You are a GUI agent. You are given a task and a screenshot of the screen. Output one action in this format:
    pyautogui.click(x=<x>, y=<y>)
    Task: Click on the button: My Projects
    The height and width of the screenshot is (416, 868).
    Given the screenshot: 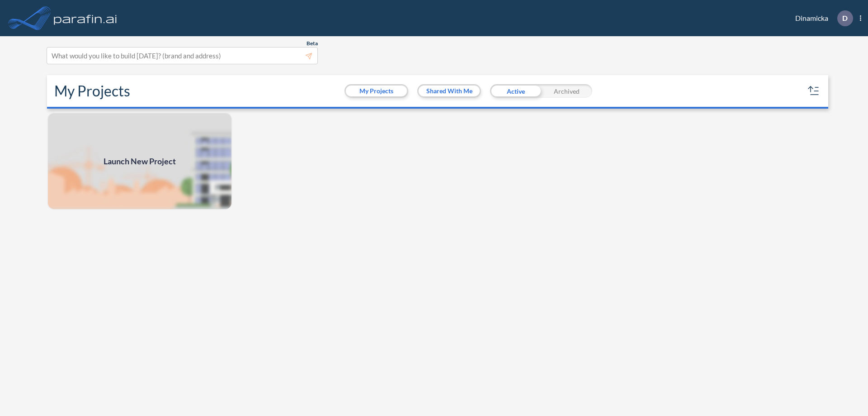 What is the action you would take?
    pyautogui.click(x=376, y=91)
    